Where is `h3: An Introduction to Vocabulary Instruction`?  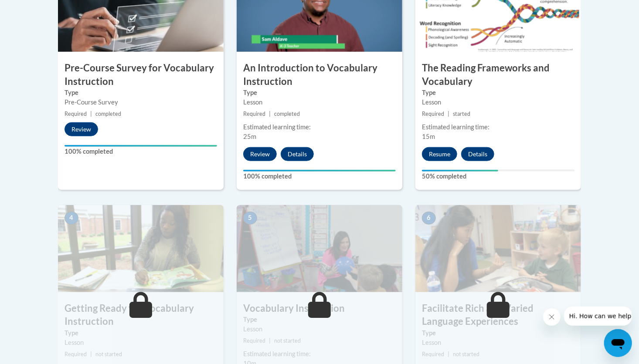 h3: An Introduction to Vocabulary Instruction is located at coordinates (319, 75).